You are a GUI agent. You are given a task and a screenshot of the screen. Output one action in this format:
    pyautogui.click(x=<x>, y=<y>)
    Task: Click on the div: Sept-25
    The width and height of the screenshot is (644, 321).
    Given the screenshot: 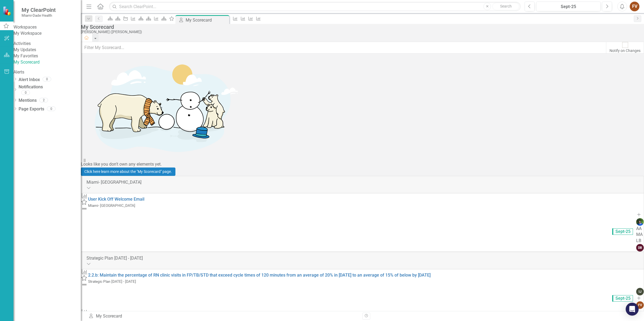 What is the action you would take?
    pyautogui.click(x=568, y=7)
    